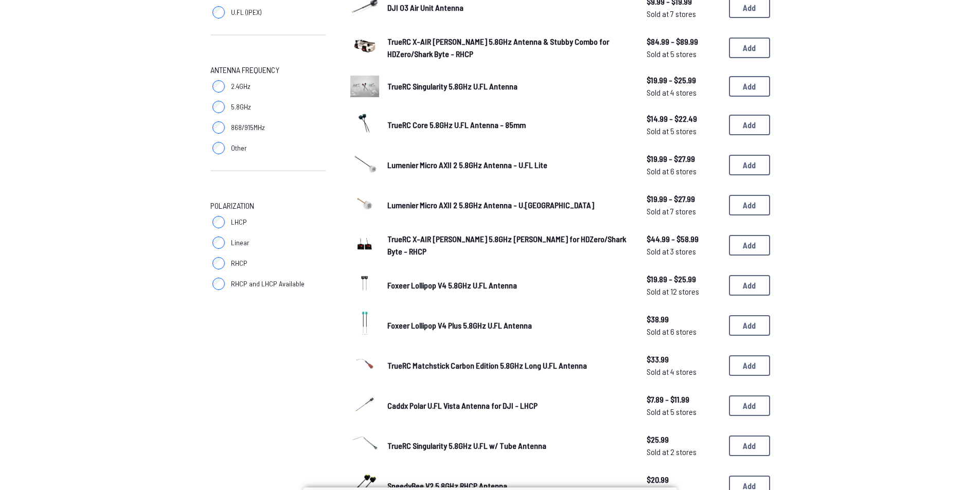 The height and width of the screenshot is (490, 980). What do you see at coordinates (508, 446) in the screenshot?
I see `a: TrueRC Singularity 5.8GHz U.FL w/ Tube Antenna` at bounding box center [508, 446].